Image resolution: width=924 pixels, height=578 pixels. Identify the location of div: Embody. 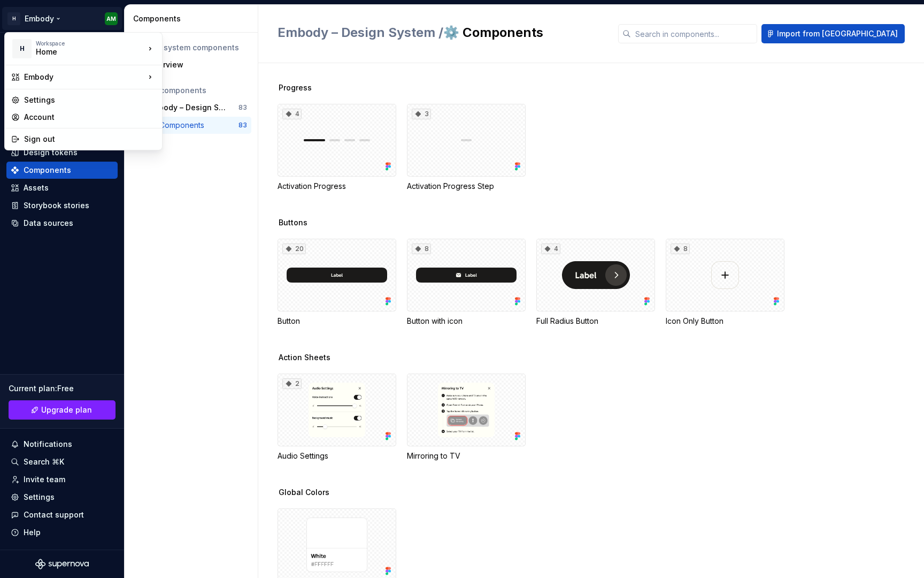
(85, 77).